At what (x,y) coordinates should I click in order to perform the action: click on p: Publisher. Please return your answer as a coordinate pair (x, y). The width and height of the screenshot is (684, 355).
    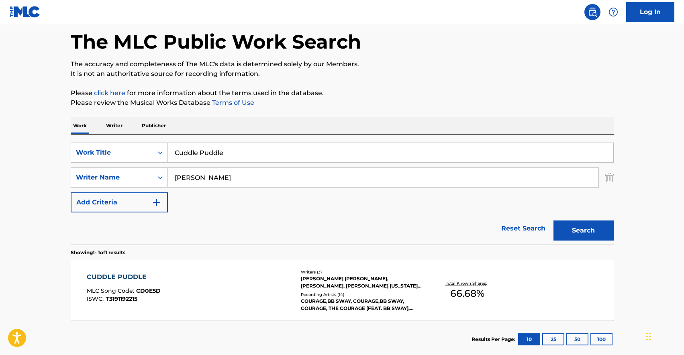
    Looking at the image, I should click on (154, 126).